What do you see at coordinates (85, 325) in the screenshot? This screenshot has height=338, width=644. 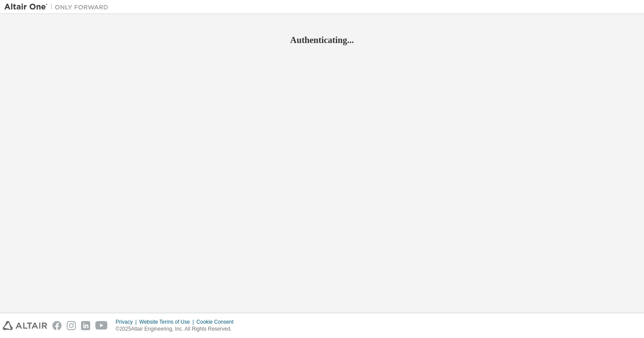 I see `img: linkedin.svg` at bounding box center [85, 325].